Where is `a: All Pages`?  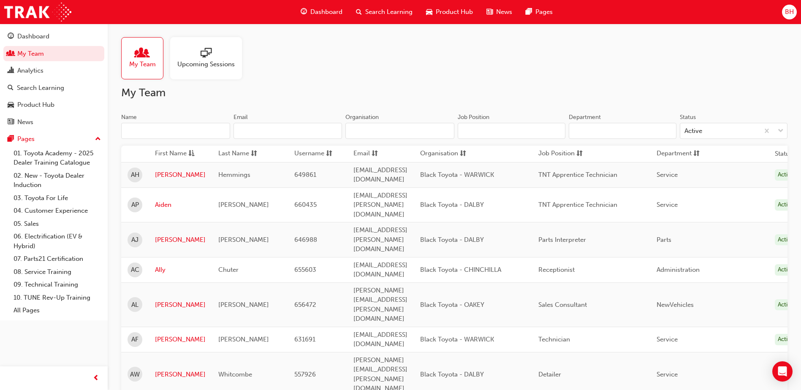 a: All Pages is located at coordinates (57, 310).